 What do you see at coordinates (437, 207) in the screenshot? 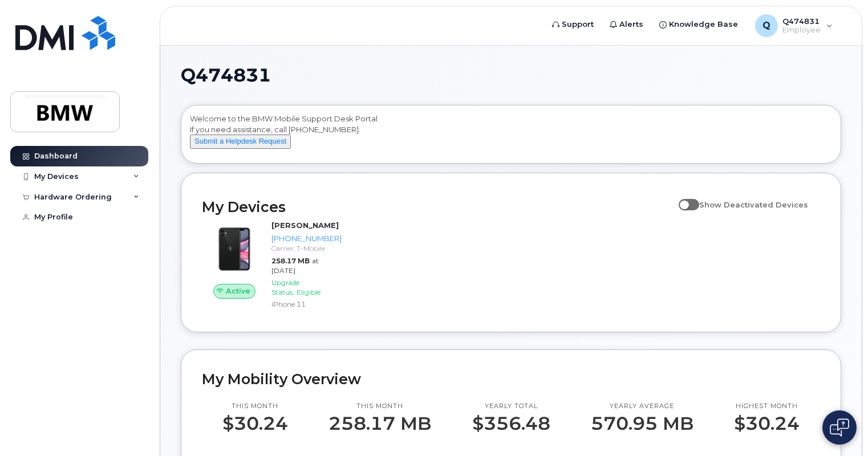
I see `h2: My Devices` at bounding box center [437, 207].